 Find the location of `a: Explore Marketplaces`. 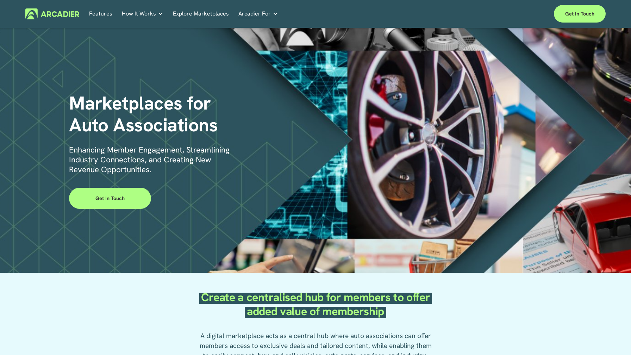

a: Explore Marketplaces is located at coordinates (201, 14).